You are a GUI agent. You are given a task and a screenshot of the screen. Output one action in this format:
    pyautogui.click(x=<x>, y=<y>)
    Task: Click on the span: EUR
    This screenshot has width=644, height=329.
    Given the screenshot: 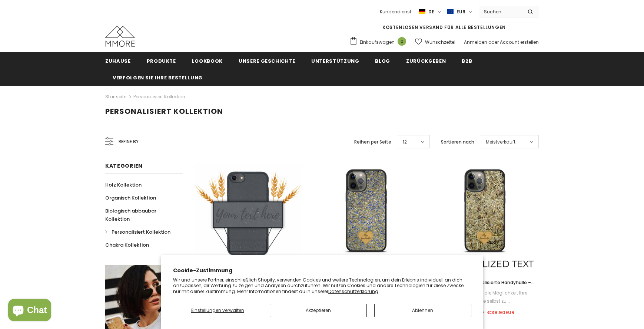 What is the action you would take?
    pyautogui.click(x=461, y=12)
    